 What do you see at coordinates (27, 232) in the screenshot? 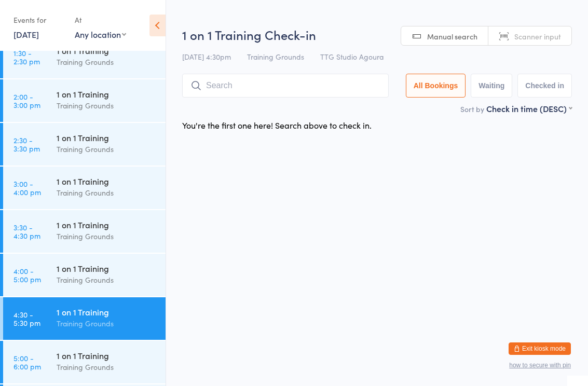
I see `time: 3:30 - 4:30 pm` at bounding box center [27, 232].